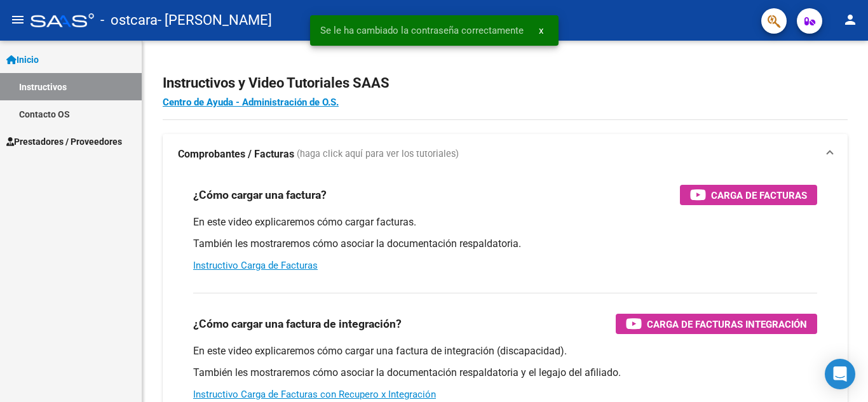  I want to click on p: En este video explicaremos cómo cargar facturas., so click(506, 223).